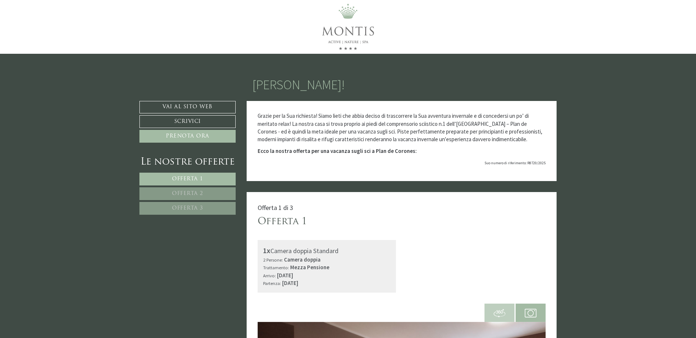  Describe the element at coordinates (187, 162) in the screenshot. I see `div: Le nostre offerte` at that location.